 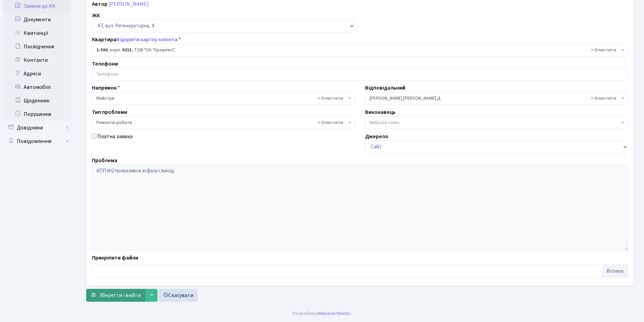 I want to click on label: Відповідальний, so click(x=385, y=88).